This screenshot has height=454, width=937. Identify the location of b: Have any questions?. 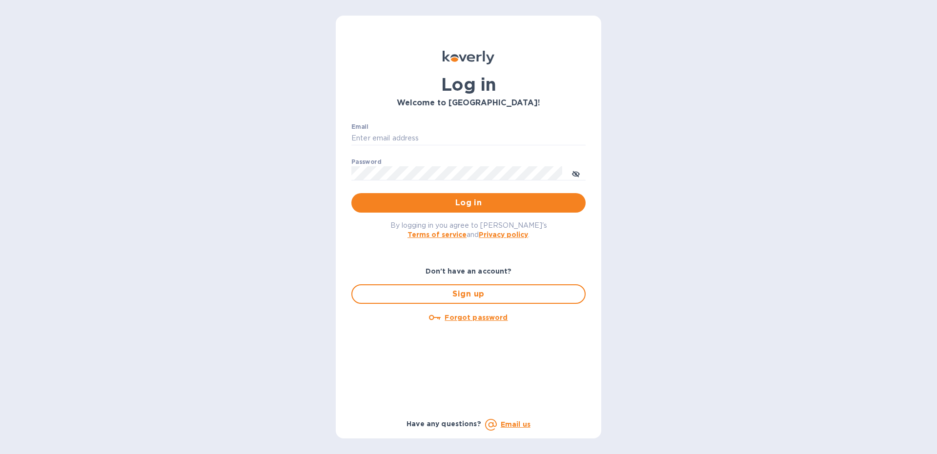
(443, 424).